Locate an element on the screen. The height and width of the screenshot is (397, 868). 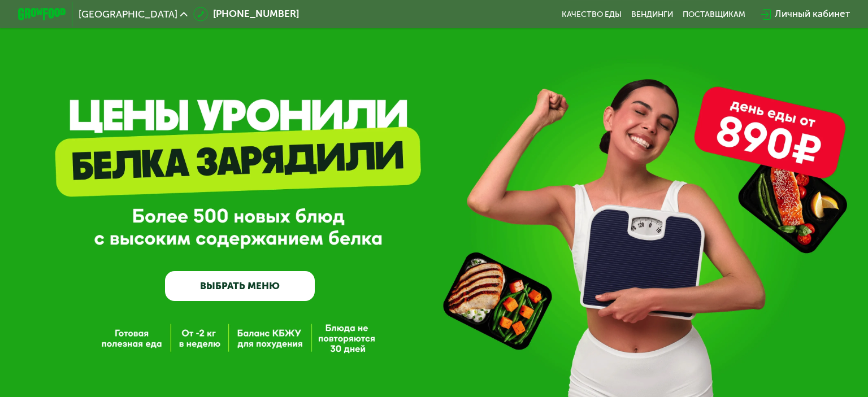
a: Вендинги is located at coordinates (652, 14).